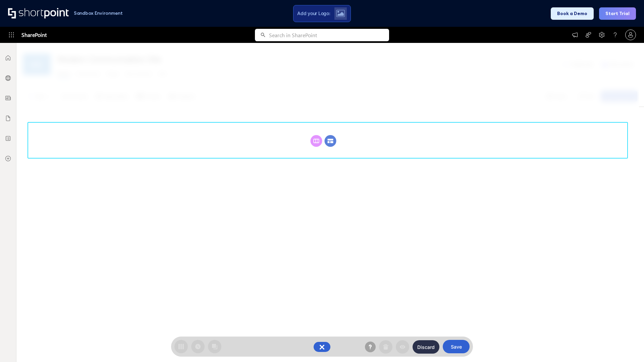 The width and height of the screenshot is (644, 362). Describe the element at coordinates (572, 13) in the screenshot. I see `button: Book a Demo` at that location.